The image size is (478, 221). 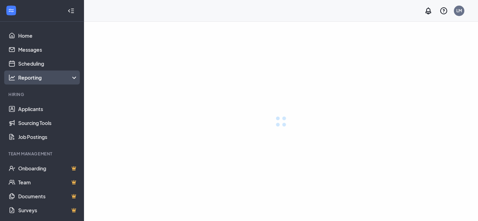 I want to click on a: DocumentsCrown, so click(x=48, y=197).